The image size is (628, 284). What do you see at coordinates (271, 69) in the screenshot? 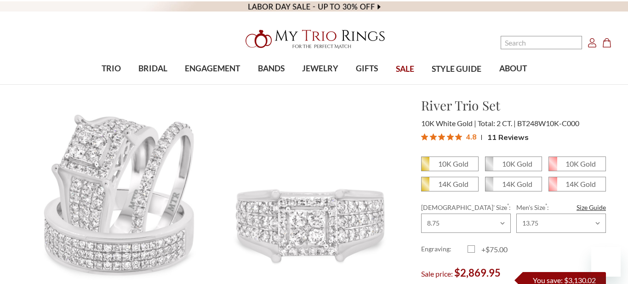
I see `span: BANDS` at bounding box center [271, 69].